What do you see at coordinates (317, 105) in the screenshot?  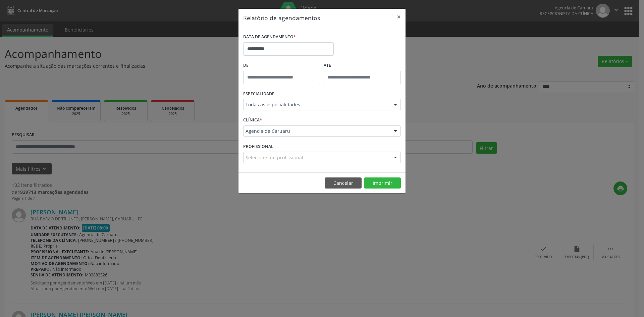 I see `span: Todas as especialidades` at bounding box center [317, 105].